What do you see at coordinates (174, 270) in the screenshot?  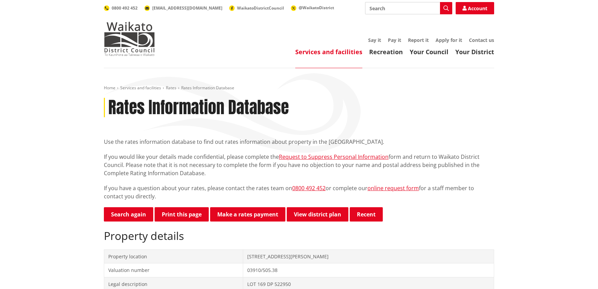 I see `td: Valuation number` at bounding box center [174, 270].